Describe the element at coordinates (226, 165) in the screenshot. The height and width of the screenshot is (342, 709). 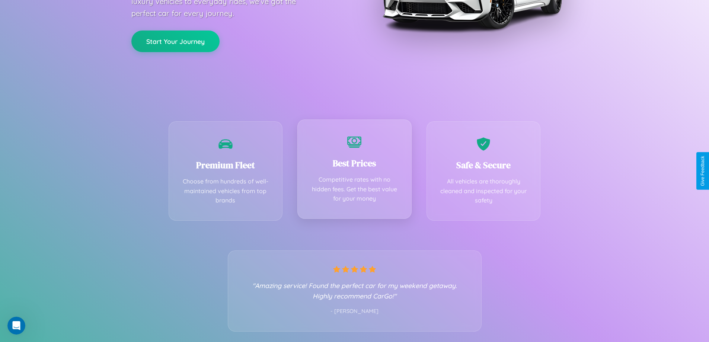
I see `h3: Premium Fleet` at that location.